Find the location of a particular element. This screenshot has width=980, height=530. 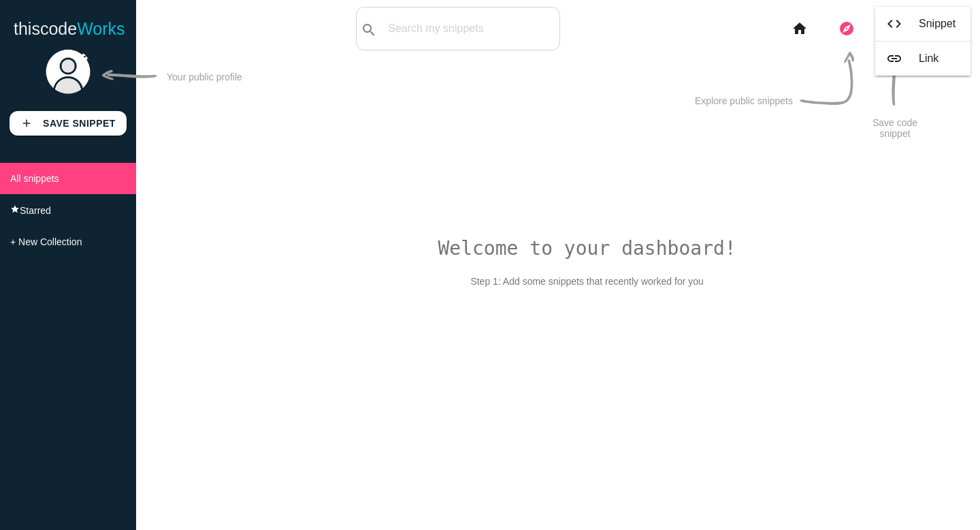

span: + New Collection is located at coordinates (46, 242).